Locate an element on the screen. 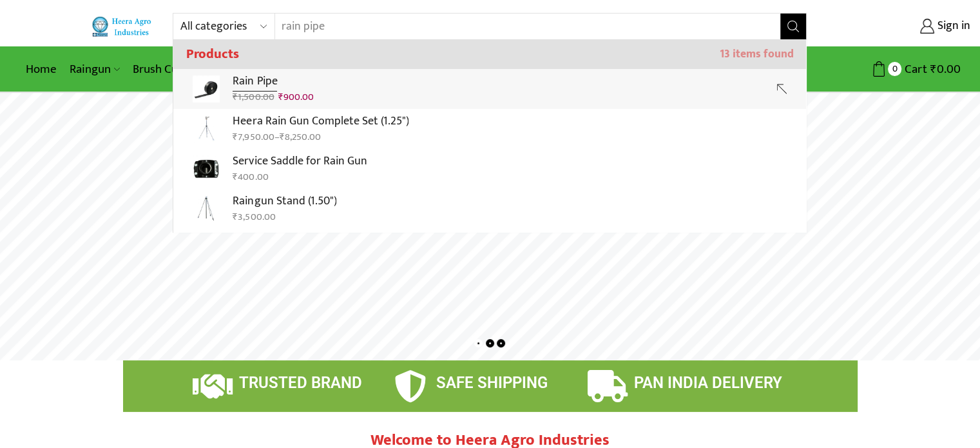 The image size is (980, 448). a: Sign in is located at coordinates (898, 26).